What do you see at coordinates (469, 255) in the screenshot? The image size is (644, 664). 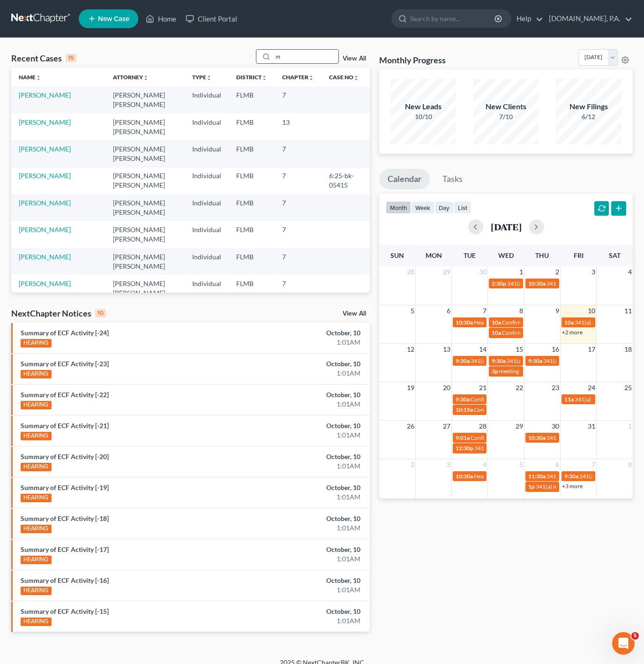 I see `span: Tue` at bounding box center [469, 255].